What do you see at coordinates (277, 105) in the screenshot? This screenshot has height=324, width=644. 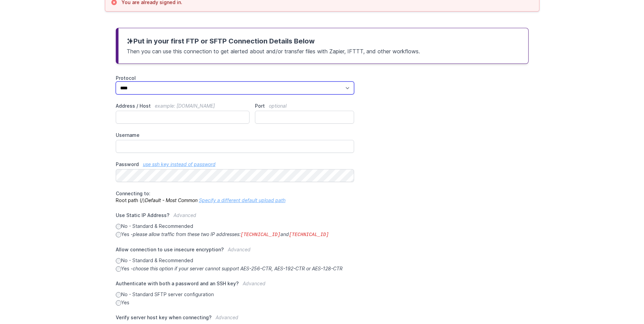 I see `span: optional` at bounding box center [277, 105].